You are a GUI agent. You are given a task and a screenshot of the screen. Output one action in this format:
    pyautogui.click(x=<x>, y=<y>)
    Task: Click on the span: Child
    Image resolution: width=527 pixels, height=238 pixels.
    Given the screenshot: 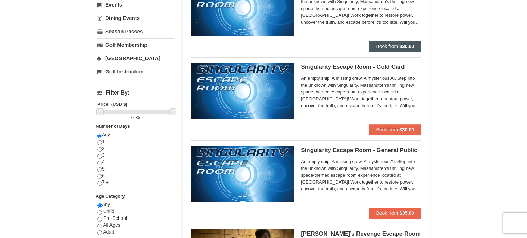 What is the action you would take?
    pyautogui.click(x=109, y=212)
    